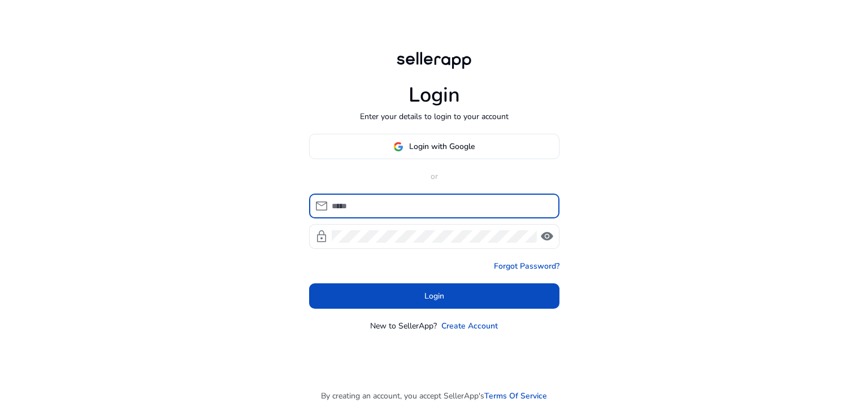  What do you see at coordinates (434, 176) in the screenshot?
I see `p: or` at bounding box center [434, 176].